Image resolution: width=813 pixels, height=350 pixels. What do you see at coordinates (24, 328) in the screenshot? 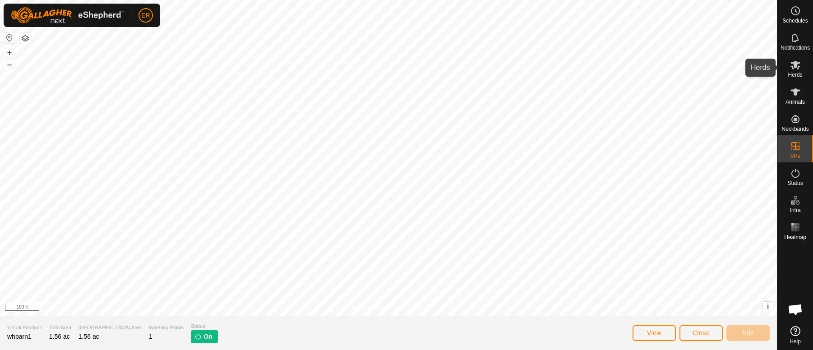
I see `span: Virtual Paddock` at bounding box center [24, 328].